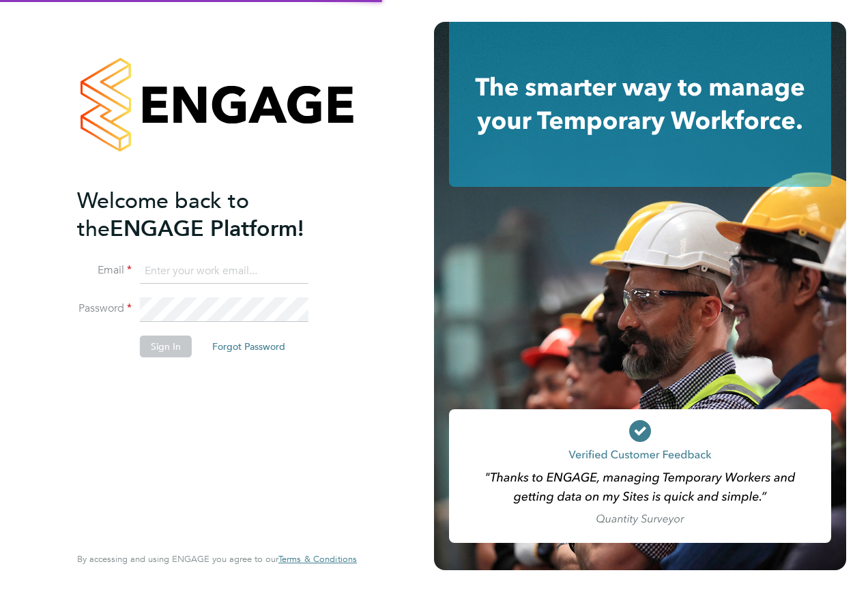 This screenshot has width=868, height=592. What do you see at coordinates (166, 347) in the screenshot?
I see `button: Sign In` at bounding box center [166, 347].